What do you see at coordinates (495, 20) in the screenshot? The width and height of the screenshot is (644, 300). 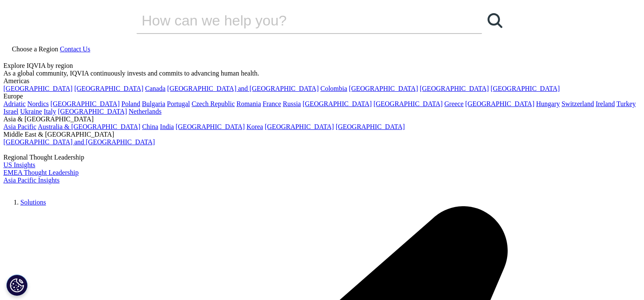 I see `svg: Search` at bounding box center [495, 20].